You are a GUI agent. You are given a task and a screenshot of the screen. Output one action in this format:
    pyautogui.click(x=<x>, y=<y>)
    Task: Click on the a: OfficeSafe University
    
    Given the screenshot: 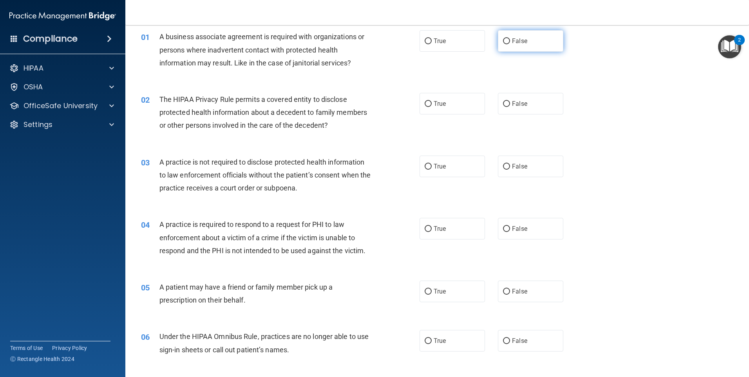 What is the action you would take?
    pyautogui.click(x=62, y=106)
    